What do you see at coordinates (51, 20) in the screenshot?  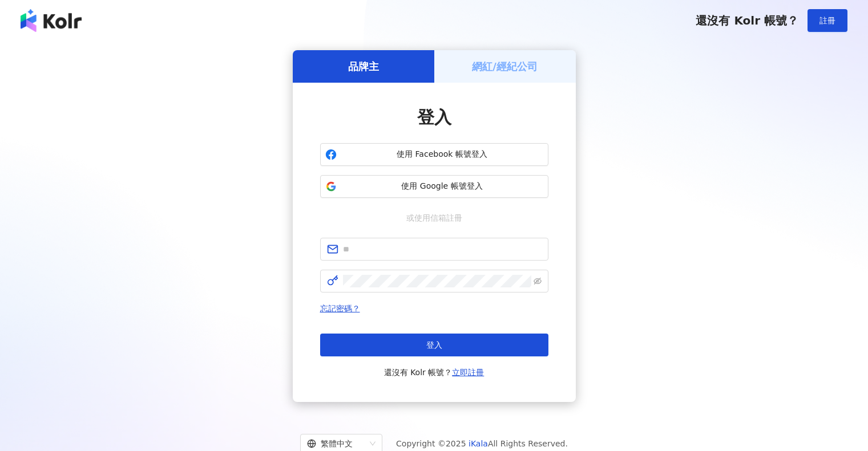 I see `img: logo` at bounding box center [51, 20].